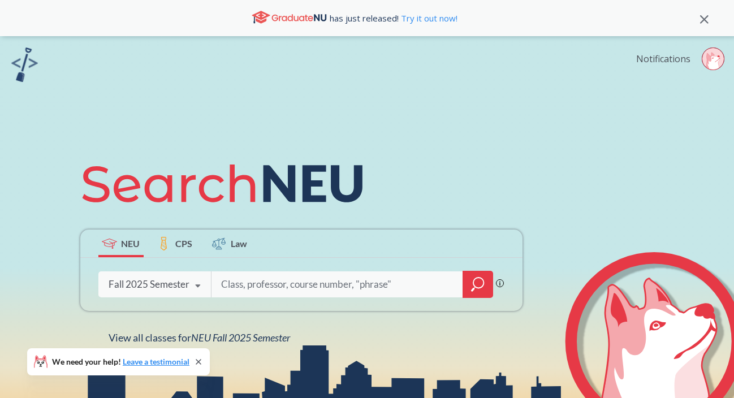 The image size is (734, 398). What do you see at coordinates (393, 18) in the screenshot?
I see `span: has just released!` at bounding box center [393, 18].